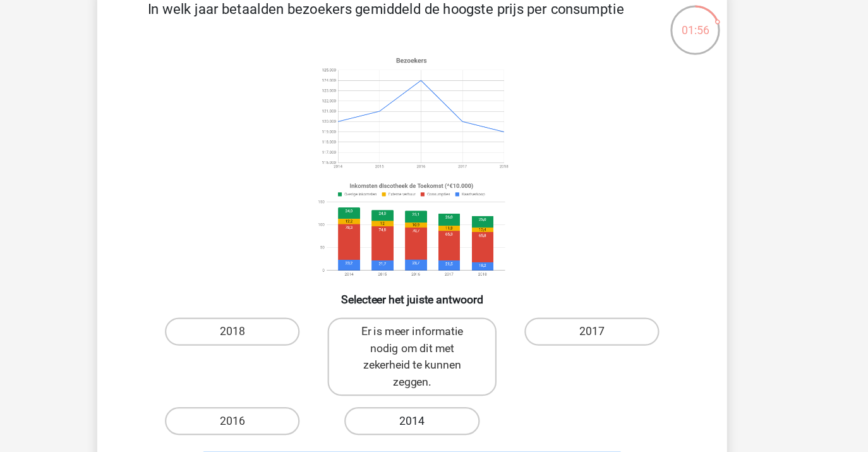 Image resolution: width=868 pixels, height=452 pixels. I want to click on label: Er is meer informatie nodig om dit met zekerheid te kunnen zeggen., so click(434, 360).